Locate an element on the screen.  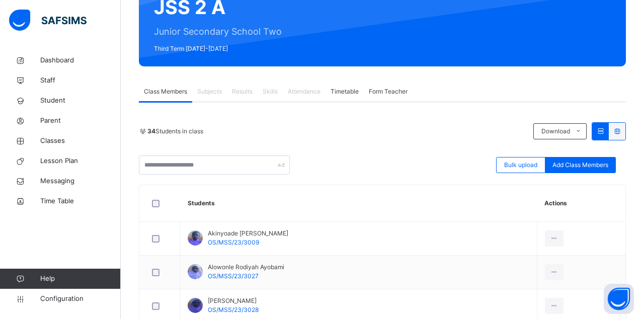
button: Open asap is located at coordinates (619, 299).